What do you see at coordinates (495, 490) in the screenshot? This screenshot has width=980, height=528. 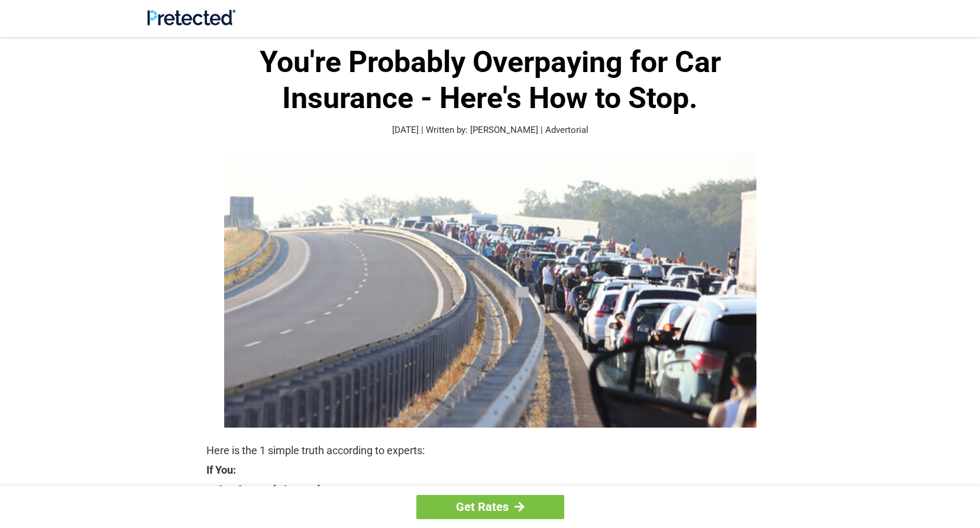 I see `strong: Are Currently Insured` at bounding box center [495, 490].